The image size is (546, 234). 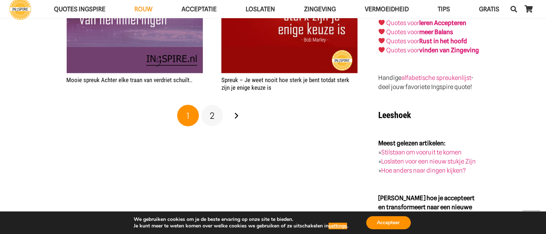 What do you see at coordinates (444, 9) in the screenshot?
I see `span: TIPS` at bounding box center [444, 9].